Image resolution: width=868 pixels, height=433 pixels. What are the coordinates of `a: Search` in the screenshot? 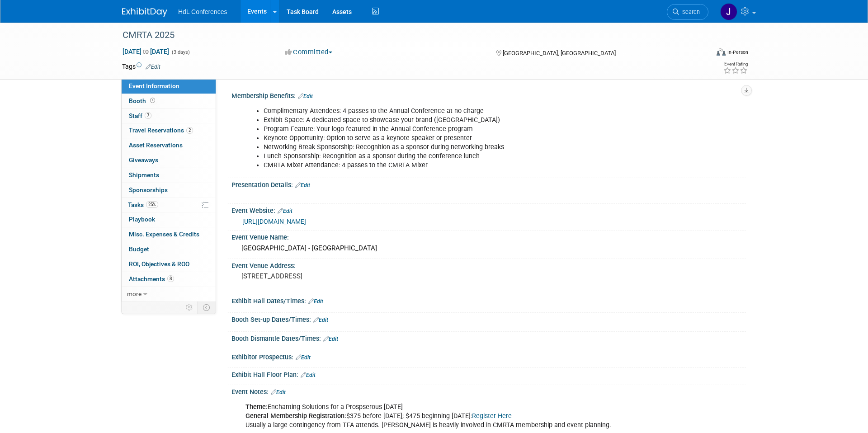 It's located at (688, 12).